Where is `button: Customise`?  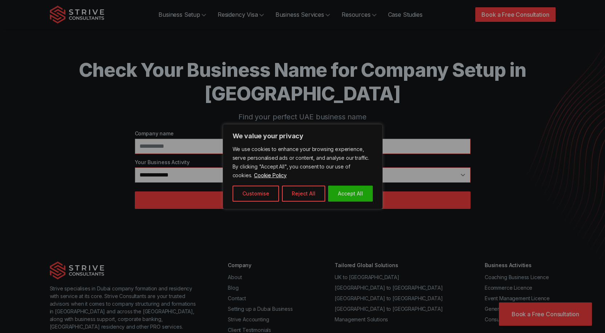
button: Customise is located at coordinates (256, 193).